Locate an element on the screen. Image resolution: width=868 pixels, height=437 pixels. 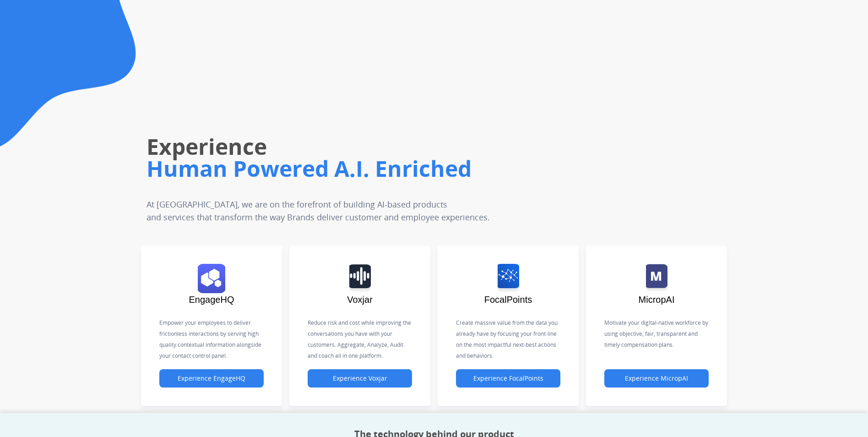
button: Experience FocalPoints is located at coordinates (508, 378).